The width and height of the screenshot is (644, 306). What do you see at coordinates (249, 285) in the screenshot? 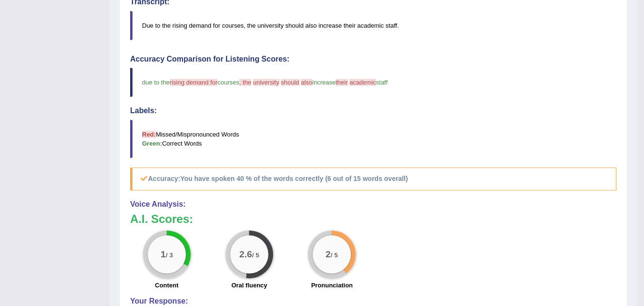
I see `label: Oral fluency` at bounding box center [249, 285].